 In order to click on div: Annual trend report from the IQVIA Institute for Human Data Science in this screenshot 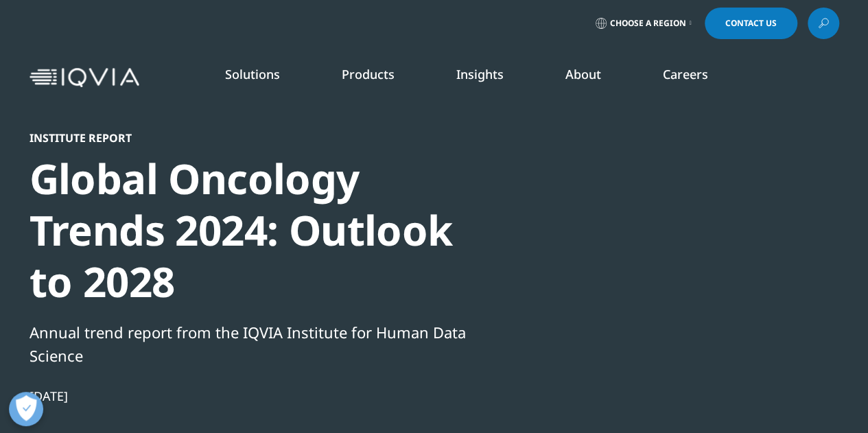, I will do `click(265, 343)`.